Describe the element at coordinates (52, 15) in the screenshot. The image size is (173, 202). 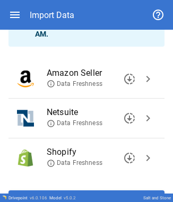
I see `div: Import Data` at that location.